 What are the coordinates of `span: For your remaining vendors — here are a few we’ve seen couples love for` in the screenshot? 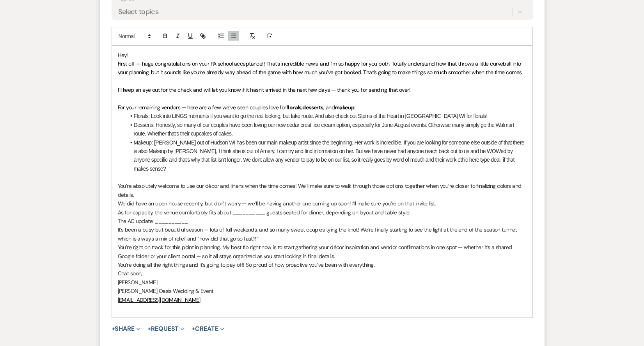 It's located at (202, 107).